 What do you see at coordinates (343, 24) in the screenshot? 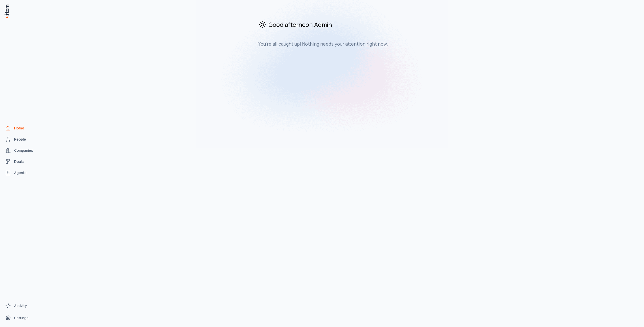
I see `h2: Good afternoon , Admin` at bounding box center [343, 24].